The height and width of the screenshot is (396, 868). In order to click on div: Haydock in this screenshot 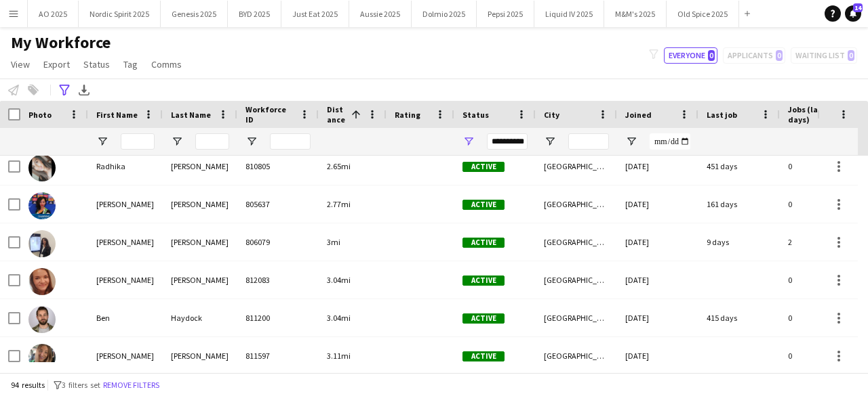, I will do `click(200, 318)`.